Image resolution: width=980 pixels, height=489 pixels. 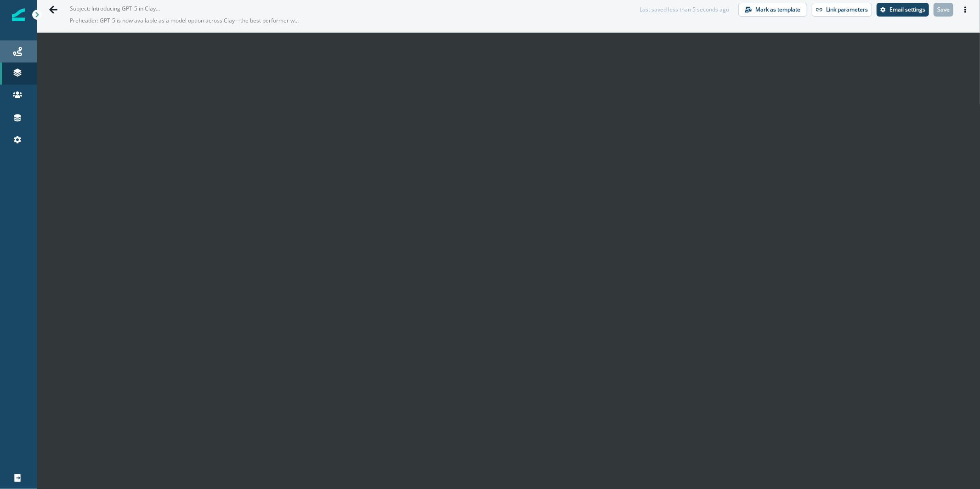 I want to click on p: Save, so click(x=943, y=10).